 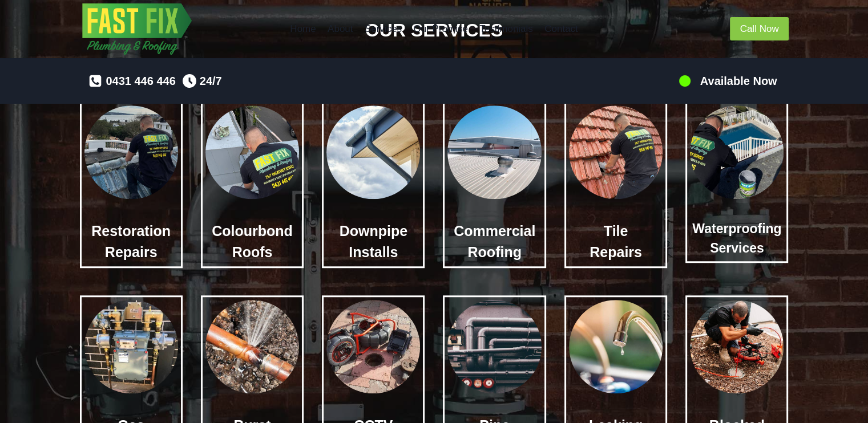 What do you see at coordinates (340, 29) in the screenshot?
I see `a: About` at bounding box center [340, 29].